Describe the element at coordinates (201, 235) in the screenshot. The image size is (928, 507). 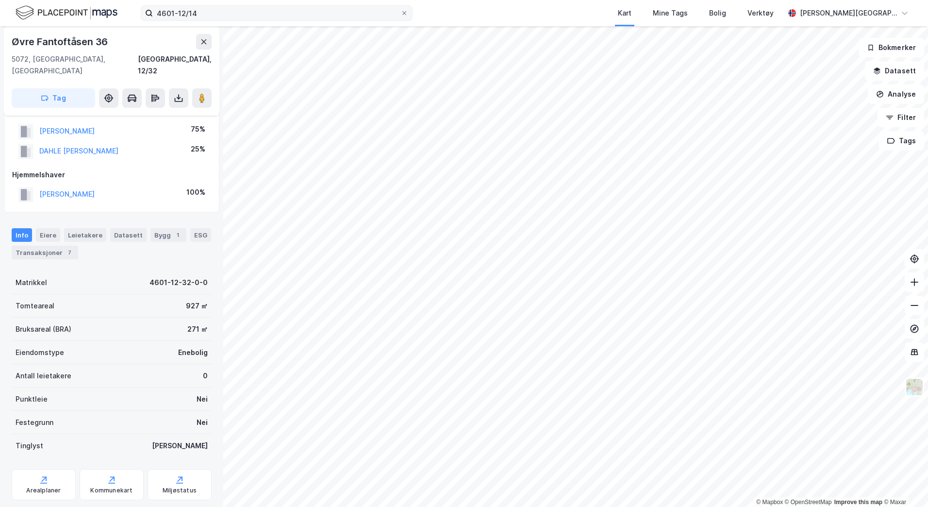
I see `div: ESG` at that location.